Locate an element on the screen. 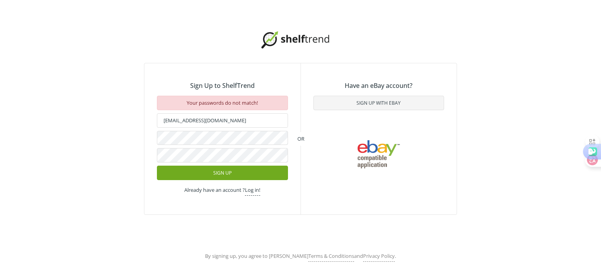 This screenshot has width=601, height=268. img: ebay.png is located at coordinates (379, 155).